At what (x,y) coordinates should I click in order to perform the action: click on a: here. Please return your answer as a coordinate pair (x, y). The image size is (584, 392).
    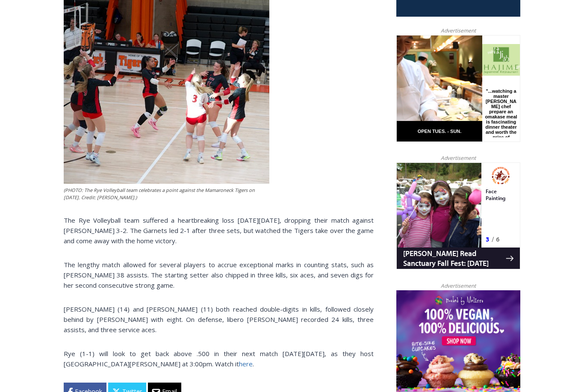
    Looking at the image, I should click on (246, 364).